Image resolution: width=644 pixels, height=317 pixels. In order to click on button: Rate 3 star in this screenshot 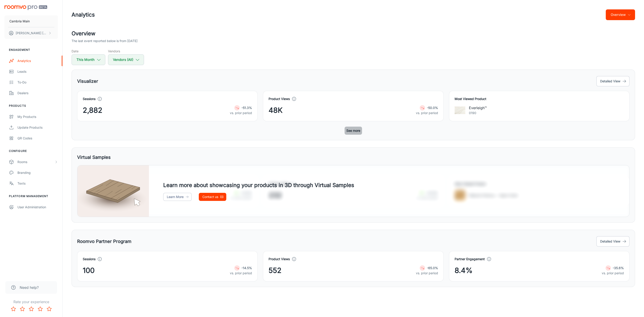, I will do `click(32, 309)`.